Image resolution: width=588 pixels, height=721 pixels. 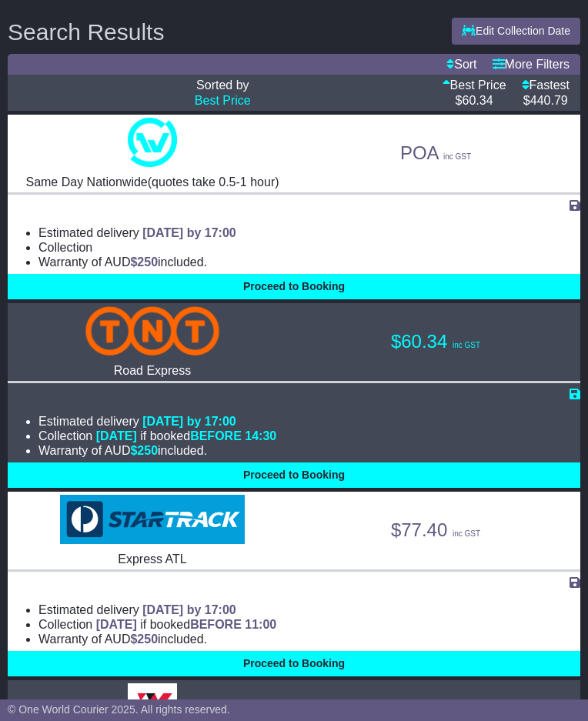 I want to click on span: Same Day Nationwide(quotes take 0.5-1 hour), so click(x=152, y=182).